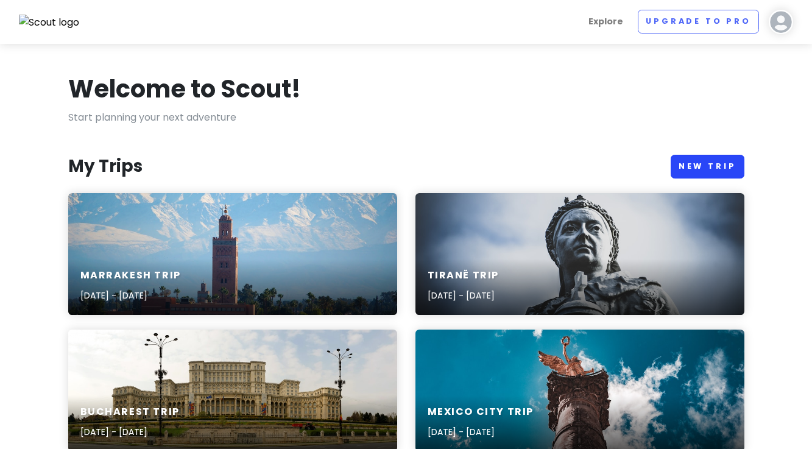  Describe the element at coordinates (698, 21) in the screenshot. I see `a: Upgrade to Pro` at that location.